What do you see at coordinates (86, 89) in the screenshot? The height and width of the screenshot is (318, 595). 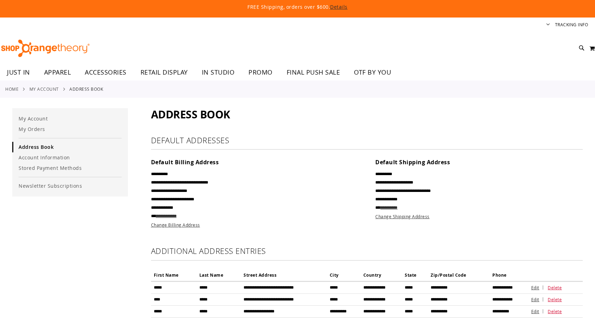 I see `strong: Address Book` at bounding box center [86, 89].